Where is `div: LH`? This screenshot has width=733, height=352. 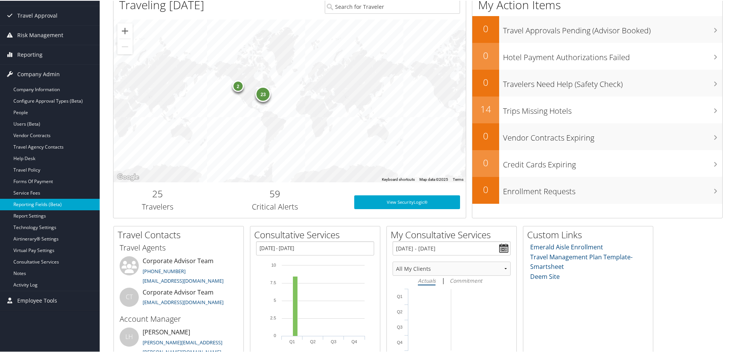 div: LH is located at coordinates (129, 337).